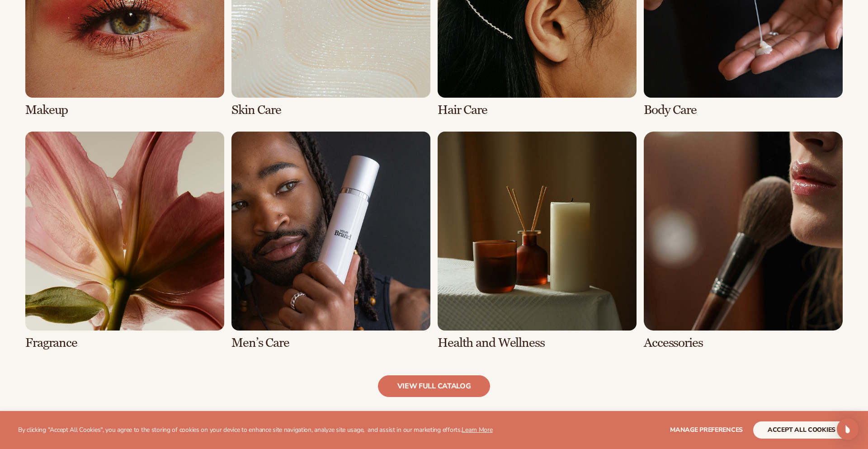  What do you see at coordinates (125, 240) in the screenshot?
I see `div: 5 / 8` at bounding box center [125, 240].